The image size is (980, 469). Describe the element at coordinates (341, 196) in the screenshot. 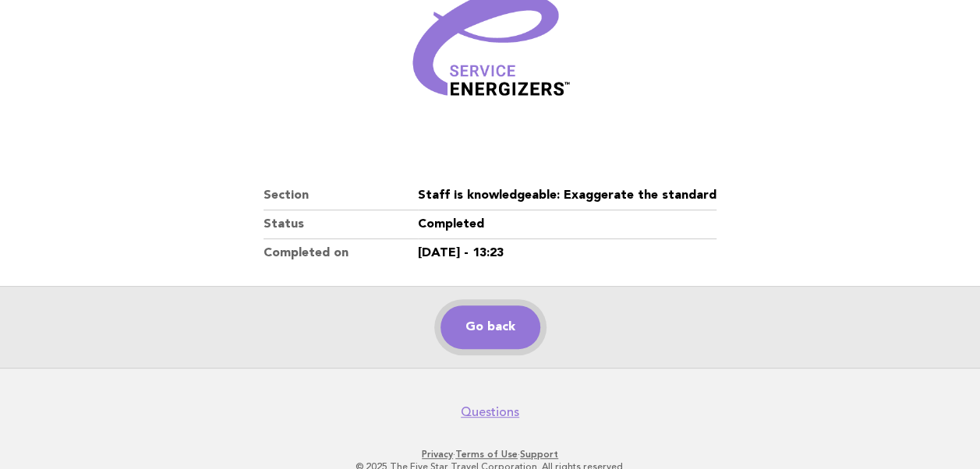

I see `dt: Section` at that location.